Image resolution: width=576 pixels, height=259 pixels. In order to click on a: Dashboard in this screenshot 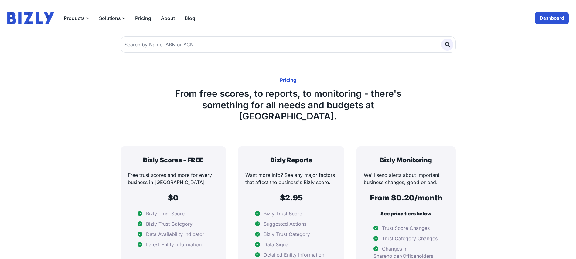, I will do `click(551, 18)`.